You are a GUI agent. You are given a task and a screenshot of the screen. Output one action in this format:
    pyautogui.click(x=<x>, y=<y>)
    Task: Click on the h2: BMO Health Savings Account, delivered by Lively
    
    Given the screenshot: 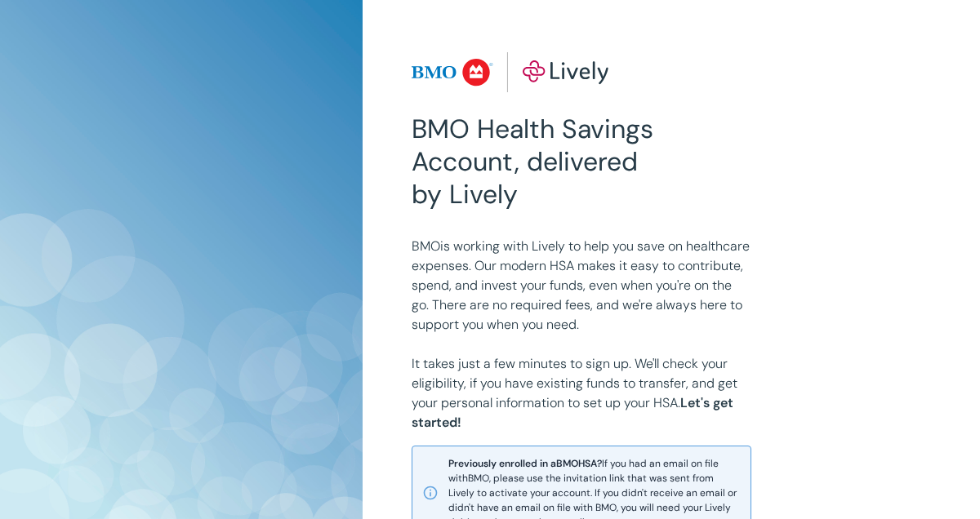 What is the action you would take?
    pyautogui.click(x=537, y=162)
    